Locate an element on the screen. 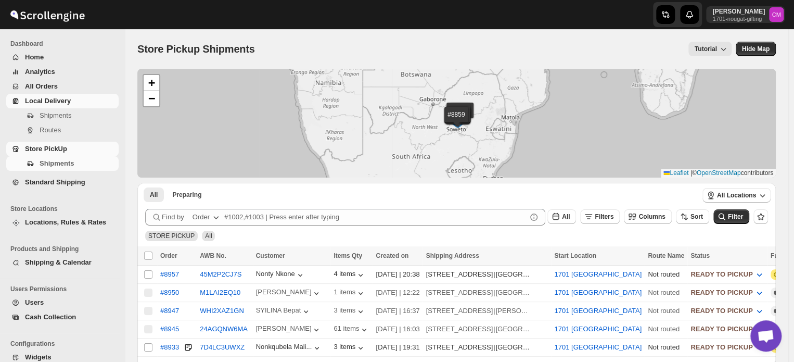 This screenshot has height=362, width=794. span: All is located at coordinates (565, 216).